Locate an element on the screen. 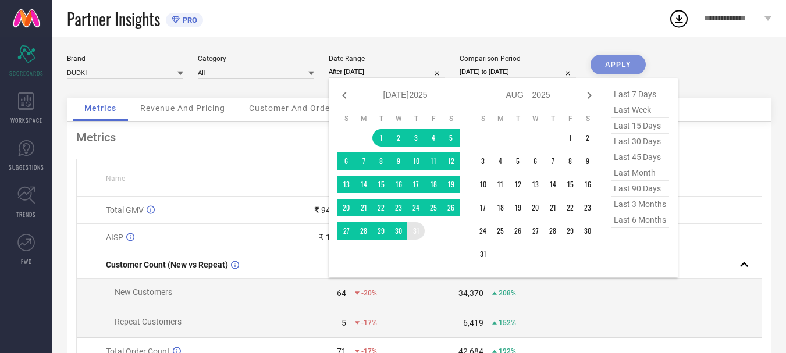 Image resolution: width=786 pixels, height=353 pixels. span: last 3 months is located at coordinates (640, 204).